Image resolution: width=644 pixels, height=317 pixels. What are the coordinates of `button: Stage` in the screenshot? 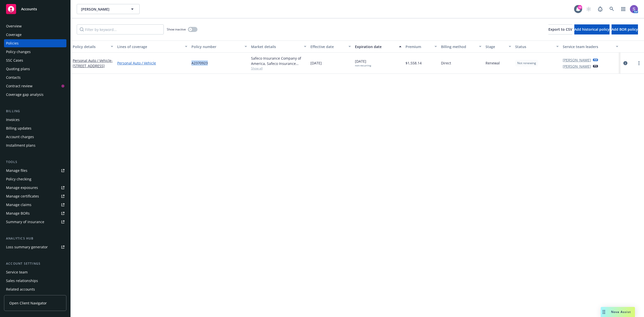 It's located at (498, 46).